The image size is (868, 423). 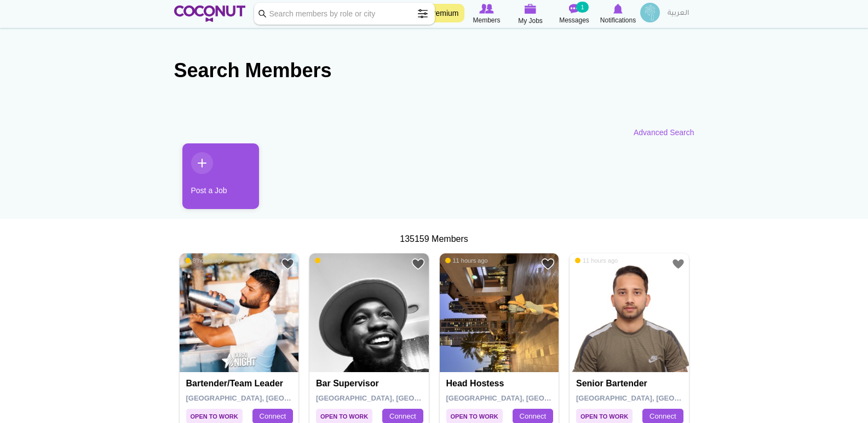 I want to click on a: Post a Job, so click(x=221, y=177).